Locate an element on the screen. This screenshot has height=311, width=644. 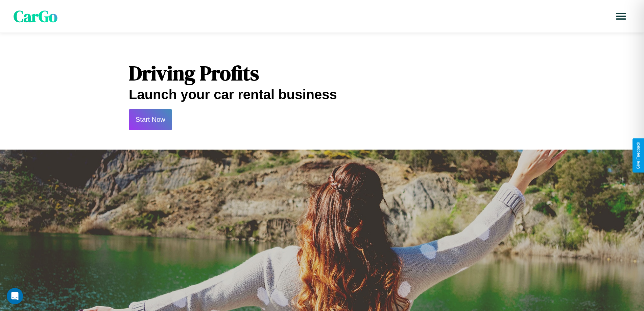
button: Start Now is located at coordinates (150, 120).